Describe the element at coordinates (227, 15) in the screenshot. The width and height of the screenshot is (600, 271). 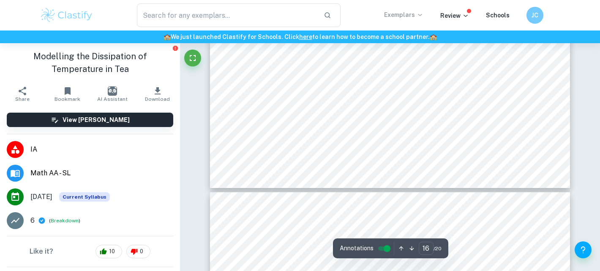
I see `input: Search for any exemplars...` at that location.